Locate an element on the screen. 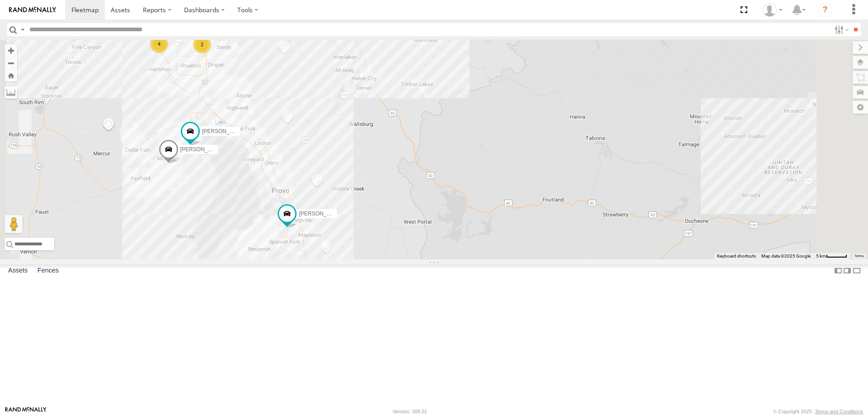 The image size is (868, 416). label: Map Settings is located at coordinates (861, 107).